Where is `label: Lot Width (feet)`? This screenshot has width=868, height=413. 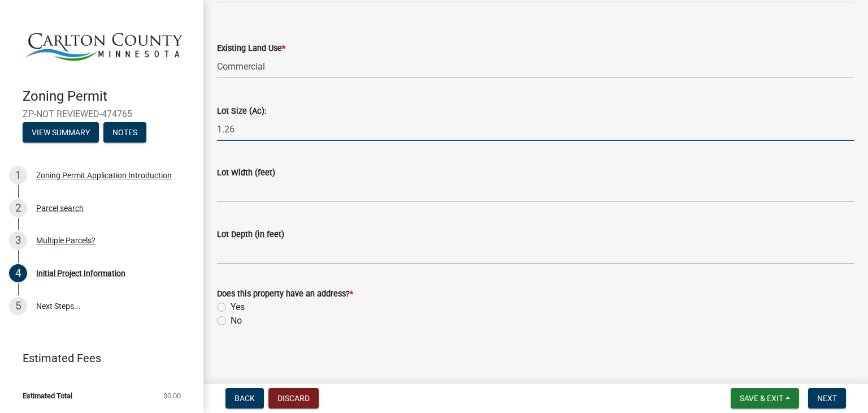 label: Lot Width (feet) is located at coordinates (246, 173).